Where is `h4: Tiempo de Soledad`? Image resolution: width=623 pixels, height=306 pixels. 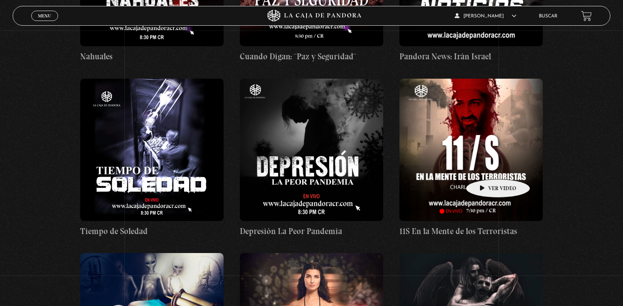
h4: Tiempo de Soledad is located at coordinates (152, 231).